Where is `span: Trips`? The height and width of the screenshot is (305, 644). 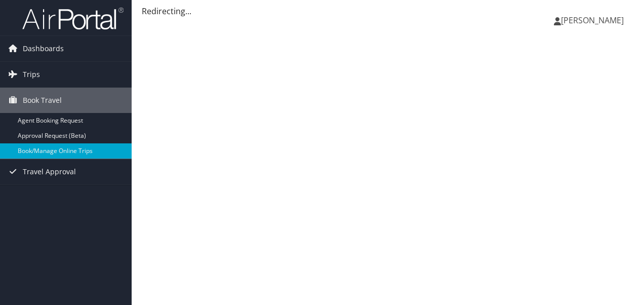
span: Trips is located at coordinates (31, 75).